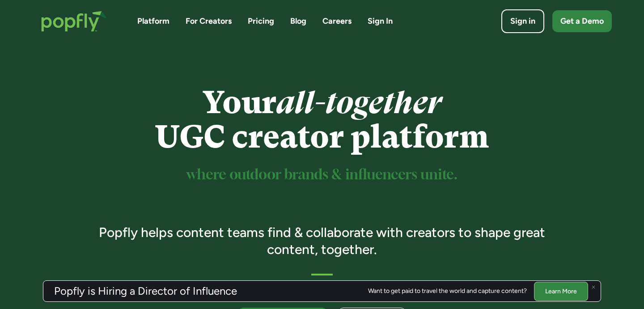 This screenshot has width=644, height=309. I want to click on a: Sign in, so click(523, 21).